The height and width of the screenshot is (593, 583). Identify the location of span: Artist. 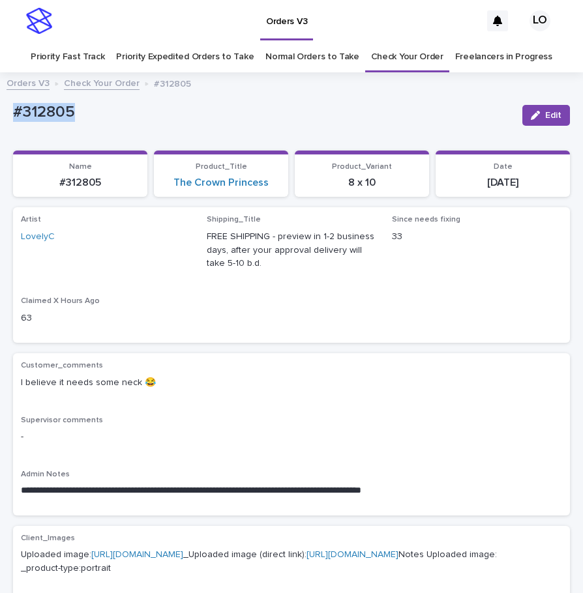
(31, 220).